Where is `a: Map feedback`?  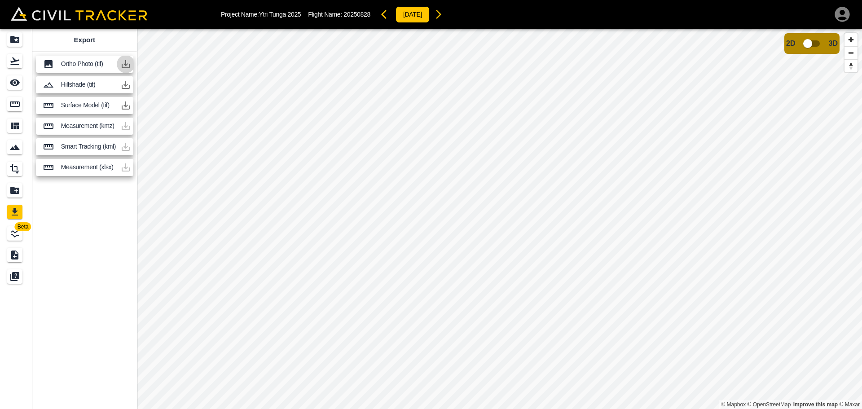 a: Map feedback is located at coordinates (816, 405).